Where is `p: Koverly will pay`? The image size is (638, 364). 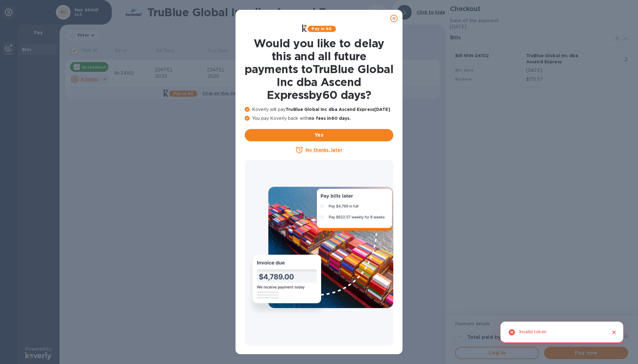
p: Koverly will pay is located at coordinates (319, 109).